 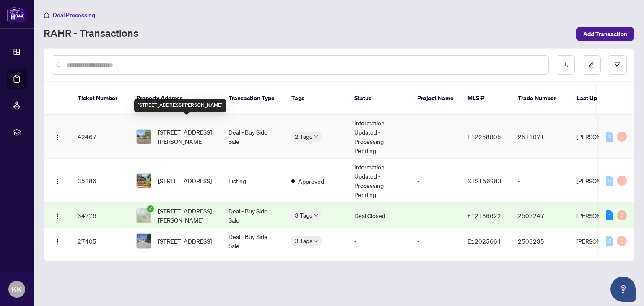 What do you see at coordinates (484, 216) in the screenshot?
I see `span: E12136622` at bounding box center [484, 216].